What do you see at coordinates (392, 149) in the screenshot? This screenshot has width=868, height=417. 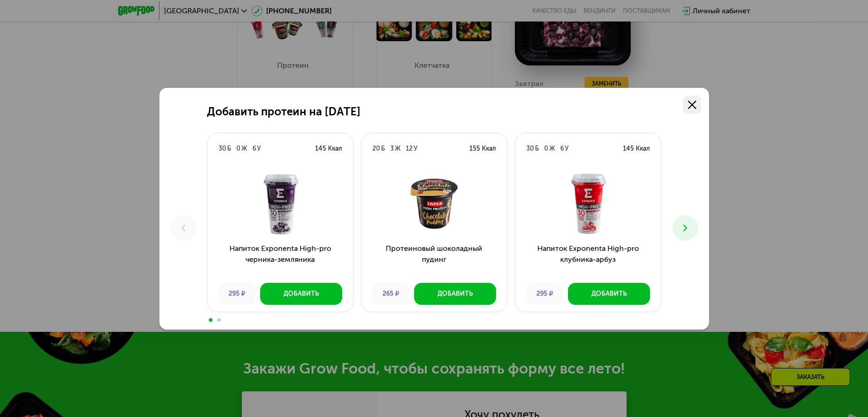 I see `div: 3` at bounding box center [392, 149].